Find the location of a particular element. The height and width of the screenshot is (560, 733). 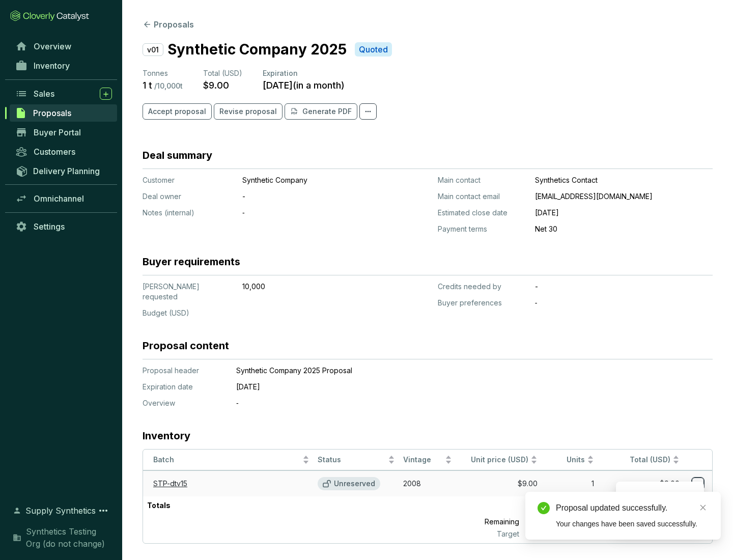

h3: Proposal content is located at coordinates (186, 345).